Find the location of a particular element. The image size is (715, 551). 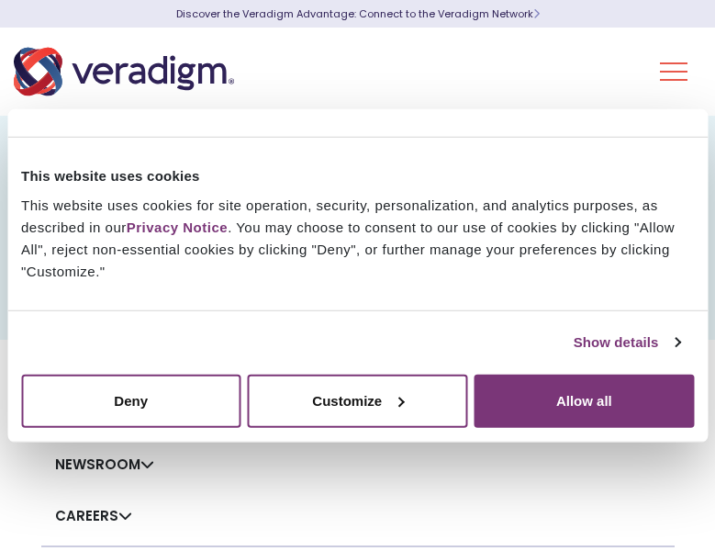

a: Privacy Notice is located at coordinates (177, 226).